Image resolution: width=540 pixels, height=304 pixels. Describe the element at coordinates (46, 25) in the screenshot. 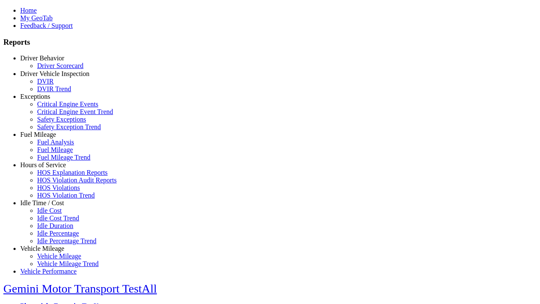

I see `a: Feedback / Support` at that location.